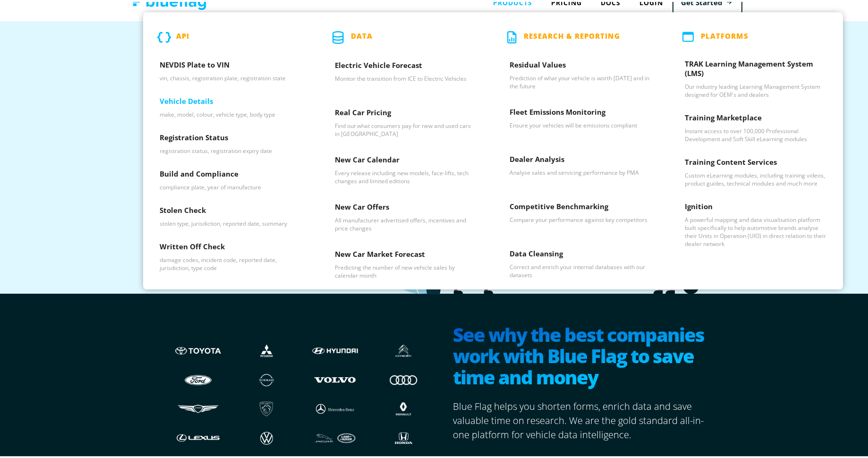  I want to click on p: stolen type, jurisdiction, reported date, summary, so click(230, 222).